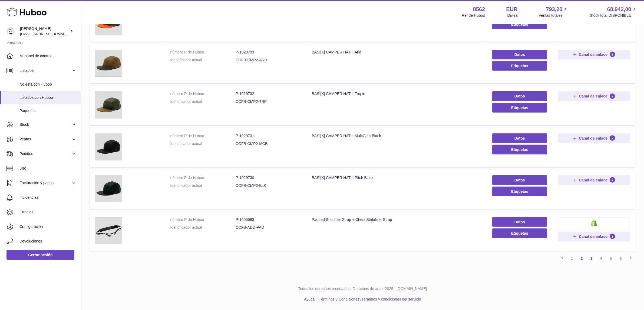  What do you see at coordinates (48, 198) in the screenshot?
I see `span: Incidencias` at bounding box center [48, 198].